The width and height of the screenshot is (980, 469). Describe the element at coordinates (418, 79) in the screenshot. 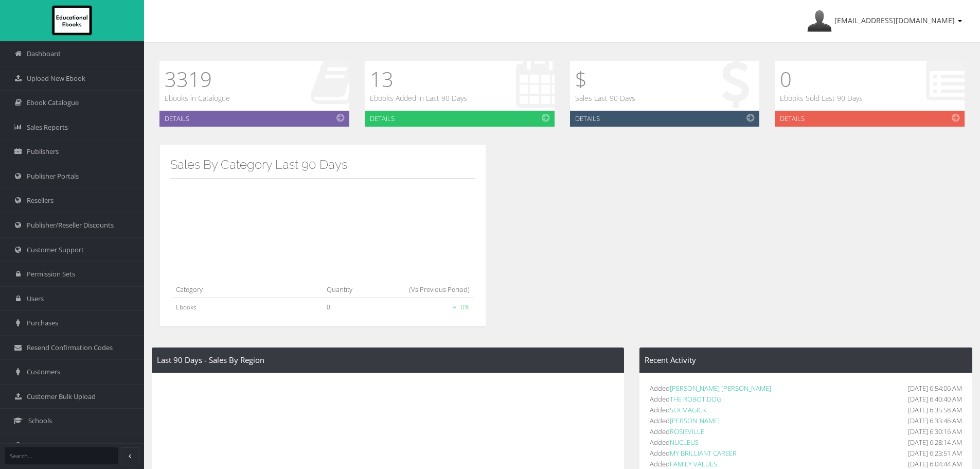

I see `h1: 13` at that location.